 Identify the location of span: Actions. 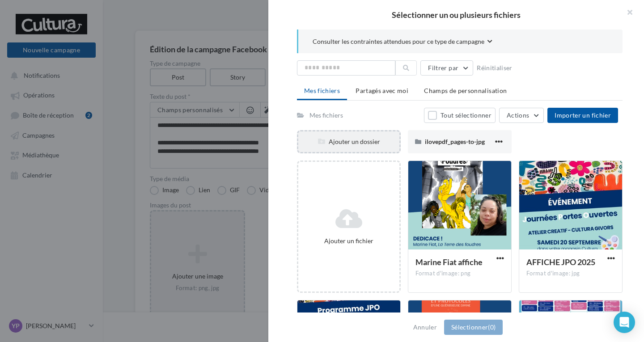
(518, 115).